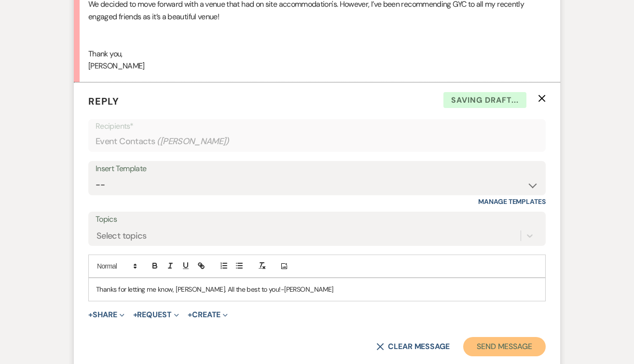 This screenshot has width=634, height=364. I want to click on span: Saving draft..., so click(484, 101).